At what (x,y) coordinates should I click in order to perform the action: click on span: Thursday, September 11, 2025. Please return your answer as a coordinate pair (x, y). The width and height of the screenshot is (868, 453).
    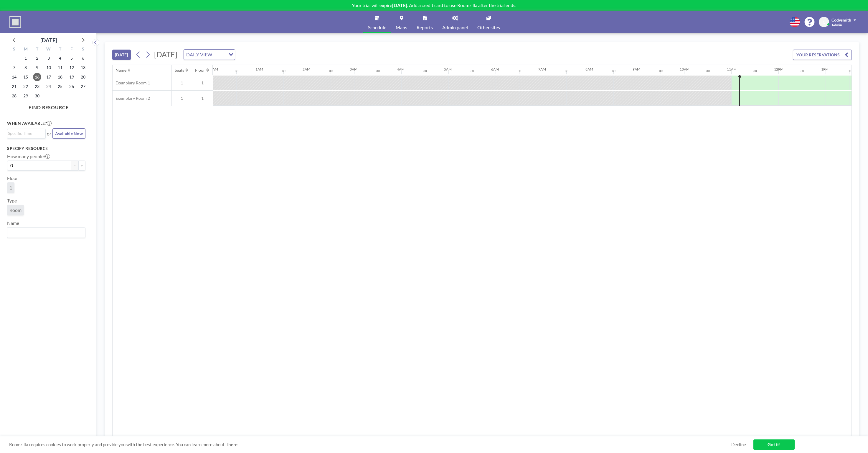
    Looking at the image, I should click on (60, 67).